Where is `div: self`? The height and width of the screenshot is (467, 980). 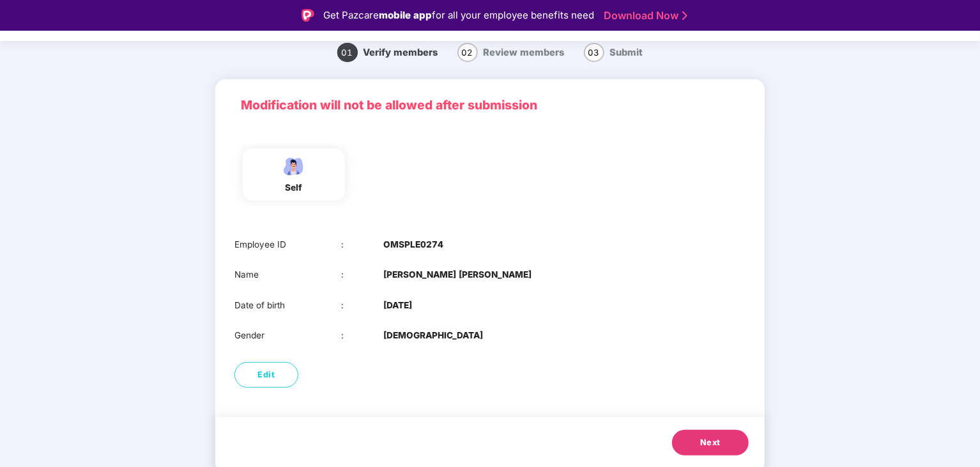
div: self is located at coordinates (294, 188).